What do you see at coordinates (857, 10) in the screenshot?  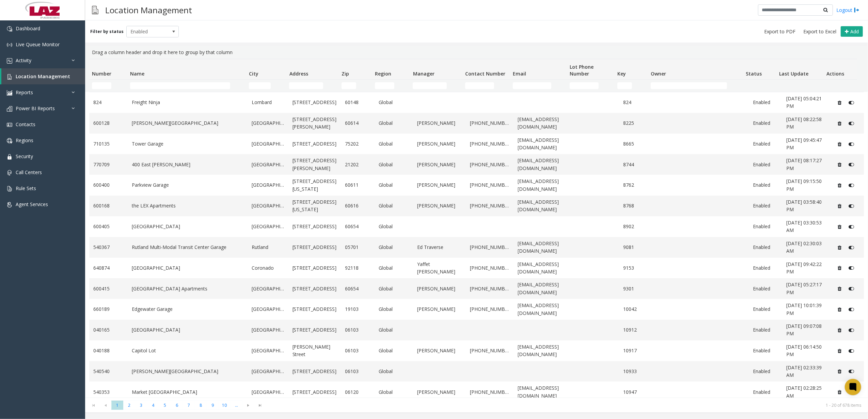 I see `img: logout` at bounding box center [857, 10].